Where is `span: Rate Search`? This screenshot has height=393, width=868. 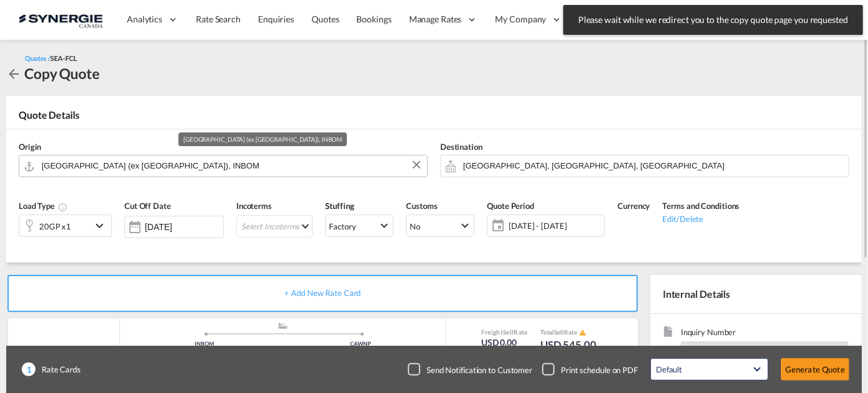 span: Rate Search is located at coordinates (218, 19).